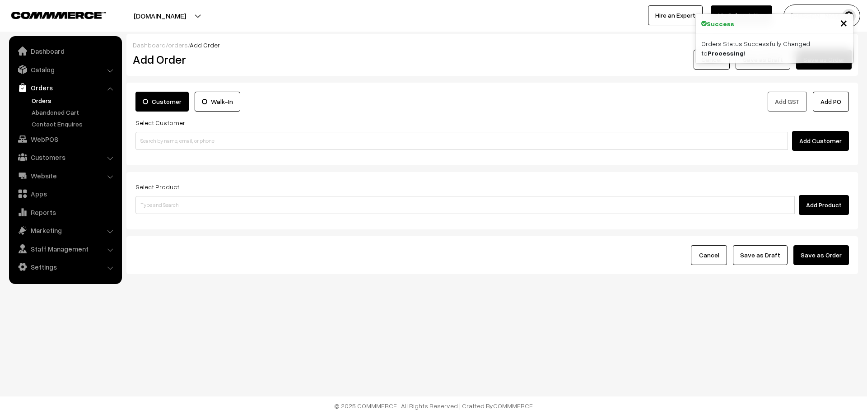  What do you see at coordinates (59, 15) in the screenshot?
I see `img: COMMMERCE` at bounding box center [59, 15].